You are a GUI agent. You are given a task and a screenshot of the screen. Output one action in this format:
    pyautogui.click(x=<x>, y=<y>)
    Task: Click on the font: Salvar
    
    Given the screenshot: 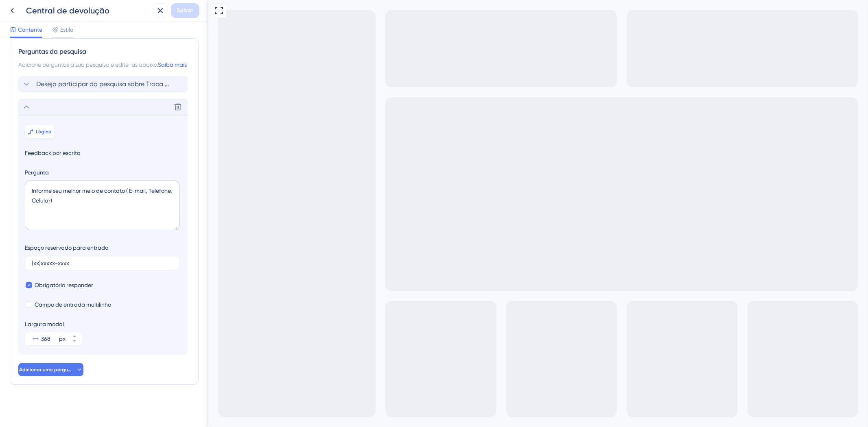 What is the action you would take?
    pyautogui.click(x=185, y=10)
    